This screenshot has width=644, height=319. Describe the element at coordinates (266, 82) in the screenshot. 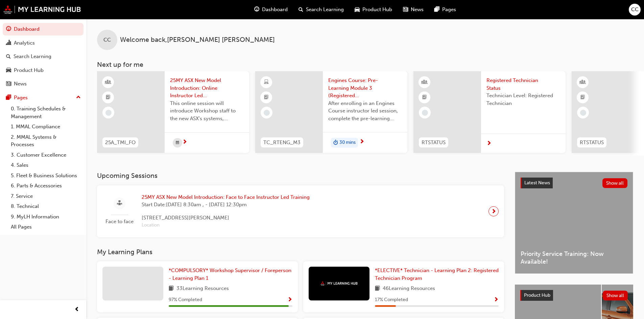

I see `span: learningResourceType_ELEARNING-icon` at that location.